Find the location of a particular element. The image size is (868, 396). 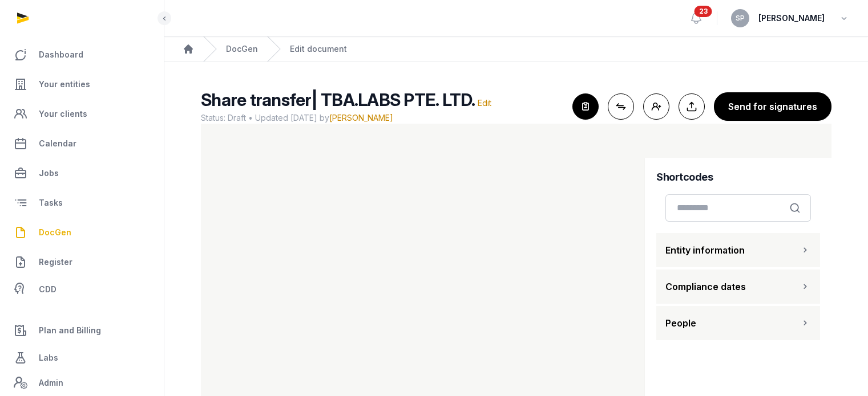

span: Share transfer| TBA.LABS PTE. LTD. is located at coordinates (338, 99).